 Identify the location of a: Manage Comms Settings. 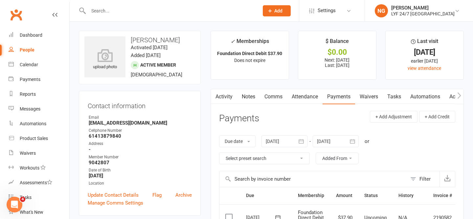
(115, 203).